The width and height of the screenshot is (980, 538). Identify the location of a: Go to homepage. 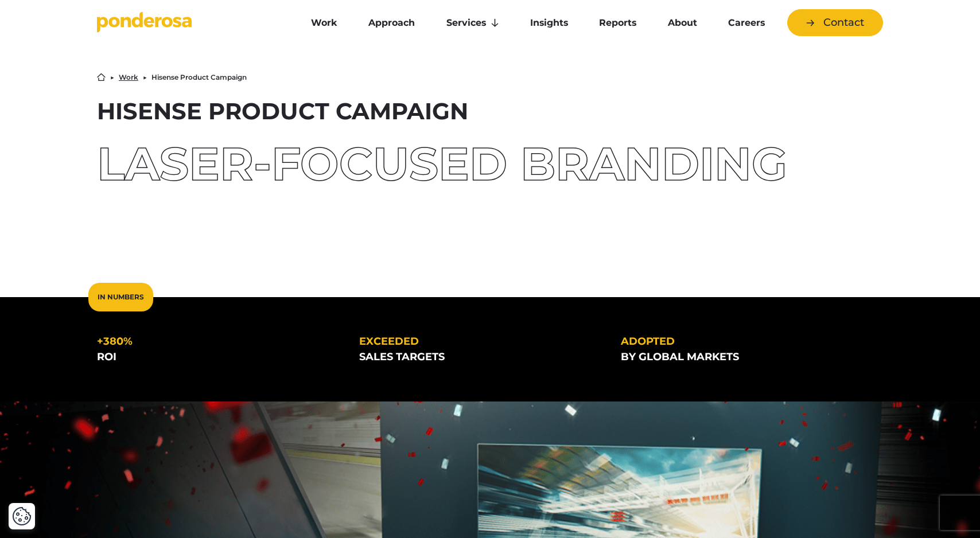
(189, 23).